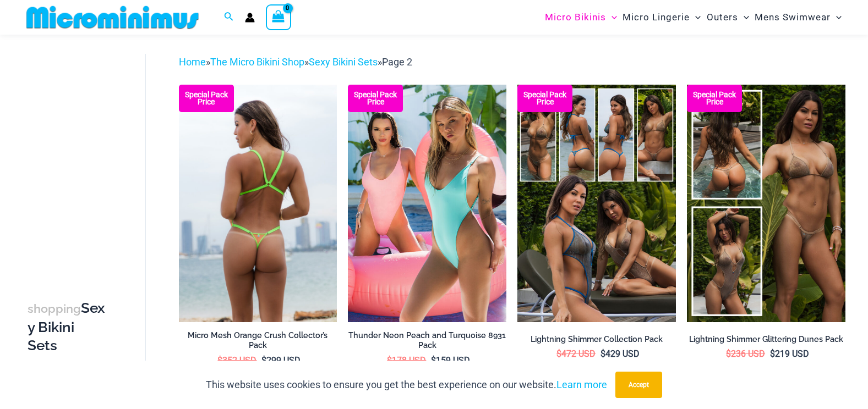 This screenshot has height=409, width=868. What do you see at coordinates (596, 204) in the screenshot?
I see `a: Lightning Shimmer Collection Lightning Shimmer Ocean Shimmer 317 Tri Top 469 Thong 08Lightning Sh...` at bounding box center [596, 204].